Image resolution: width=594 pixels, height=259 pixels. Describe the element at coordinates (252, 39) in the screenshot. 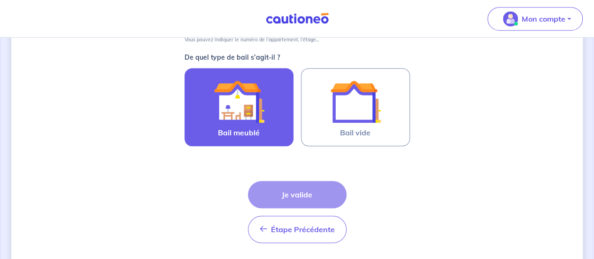

I see `p: Vous pouvez indiquer le numéro de l’appartement, l’étage...` at that location.